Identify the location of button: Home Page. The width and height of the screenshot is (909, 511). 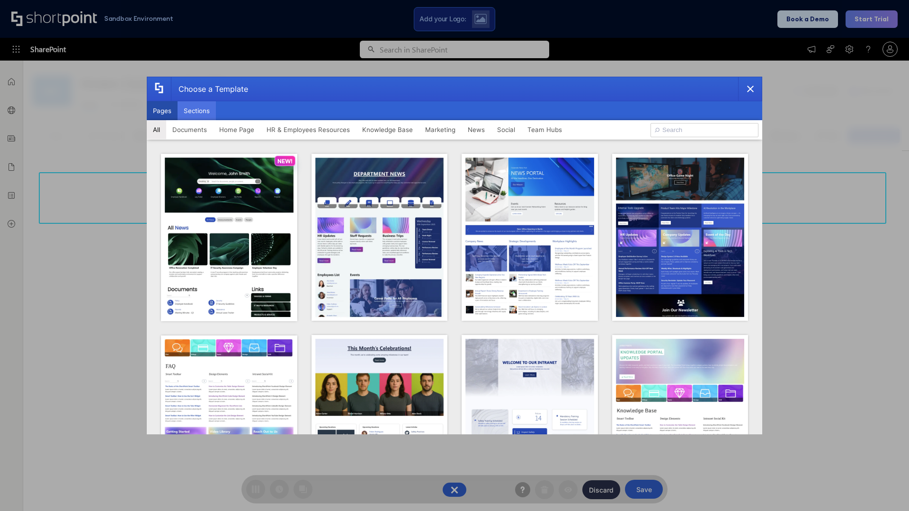
(237, 130).